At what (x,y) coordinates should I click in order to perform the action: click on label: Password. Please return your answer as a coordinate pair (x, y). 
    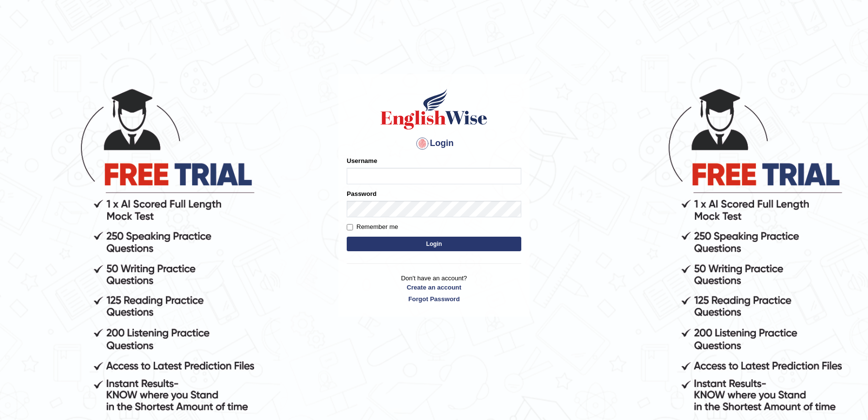
    Looking at the image, I should click on (362, 193).